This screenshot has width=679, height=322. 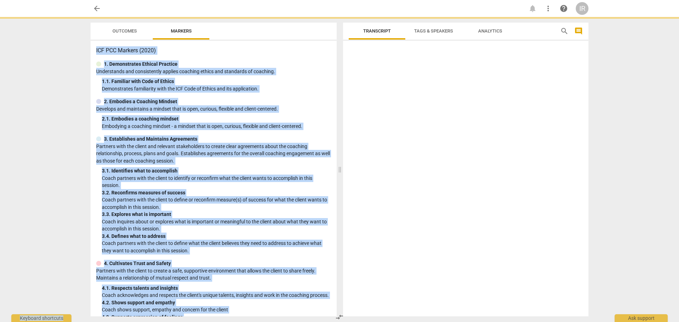 I want to click on button: IR, so click(x=582, y=8).